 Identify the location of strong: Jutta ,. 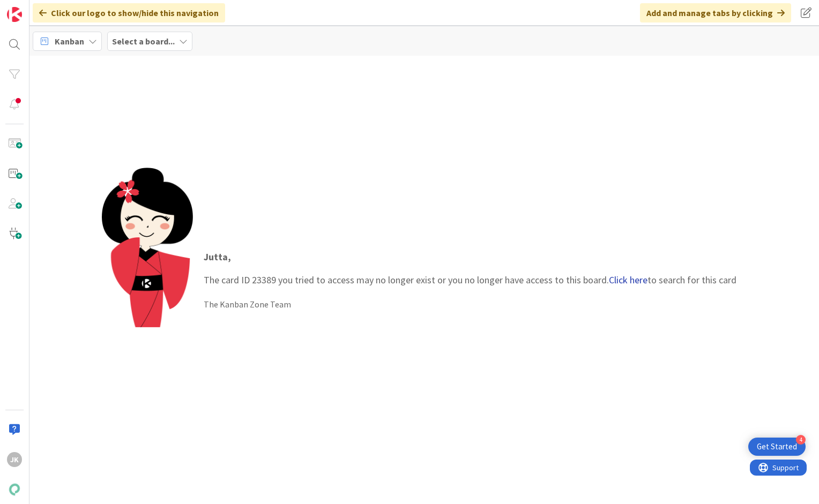
(217, 257).